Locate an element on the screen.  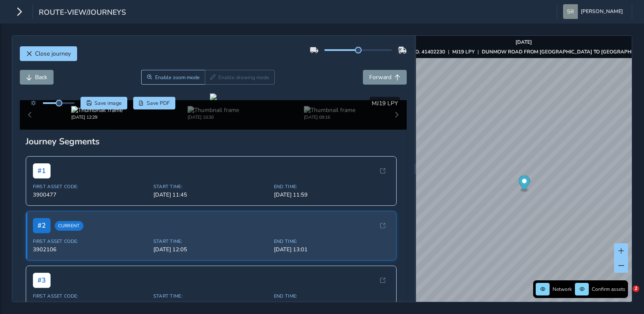
button: Back is located at coordinates (37, 77).